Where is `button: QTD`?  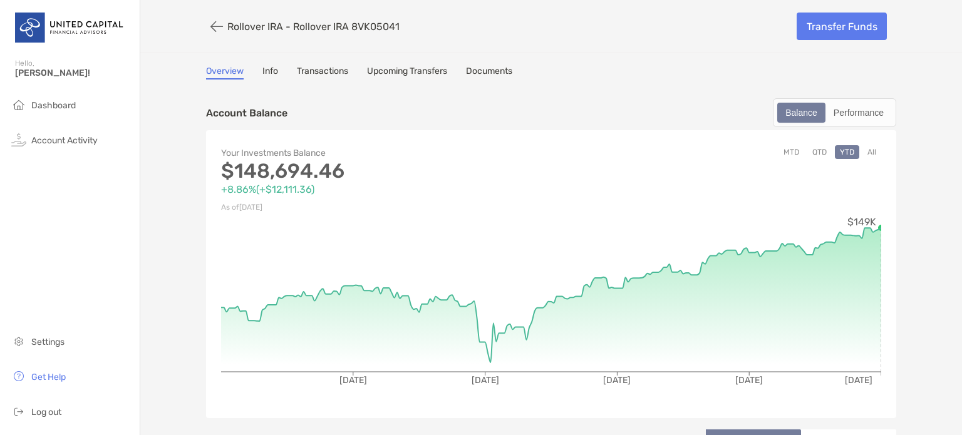
button: QTD is located at coordinates (819, 152).